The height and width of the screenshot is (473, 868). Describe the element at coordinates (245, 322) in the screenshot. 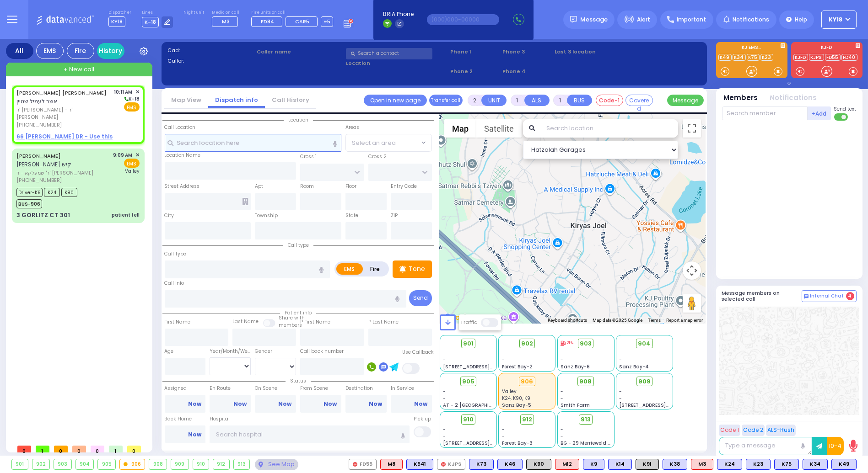

I see `label: Last Name` at that location.